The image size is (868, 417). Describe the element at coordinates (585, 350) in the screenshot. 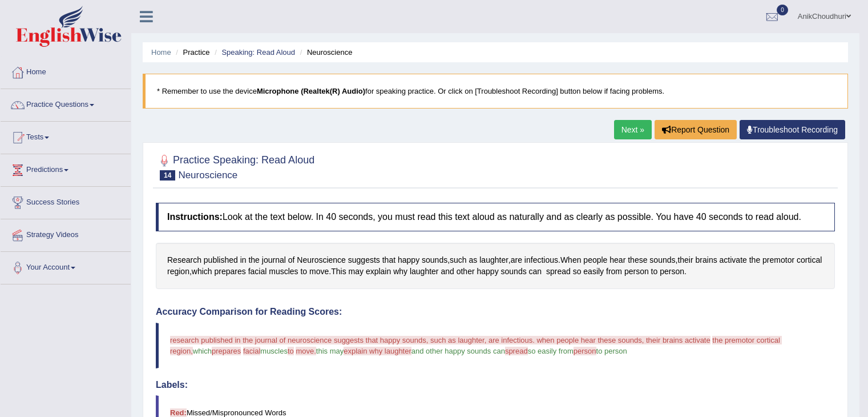

I see `span: person` at that location.